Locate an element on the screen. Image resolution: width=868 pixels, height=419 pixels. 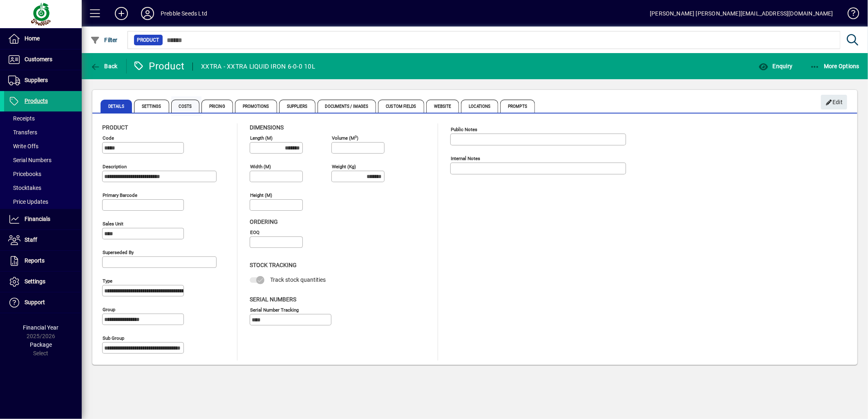
mat-label: Primary barcode is located at coordinates (120, 195).